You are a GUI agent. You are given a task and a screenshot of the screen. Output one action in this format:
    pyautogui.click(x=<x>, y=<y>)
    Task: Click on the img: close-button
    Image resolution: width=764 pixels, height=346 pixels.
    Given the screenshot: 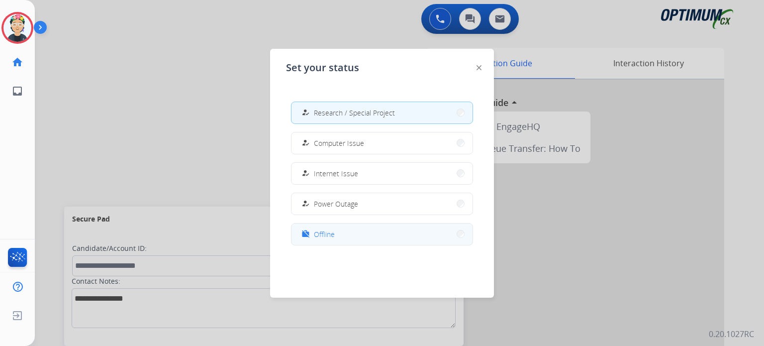 What is the action you would take?
    pyautogui.click(x=479, y=68)
    